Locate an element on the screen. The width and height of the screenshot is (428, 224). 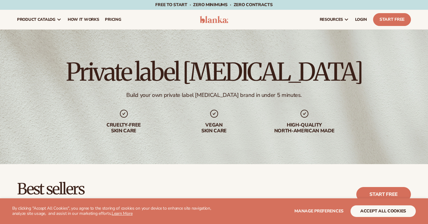
a: How It Works is located at coordinates (83, 20).